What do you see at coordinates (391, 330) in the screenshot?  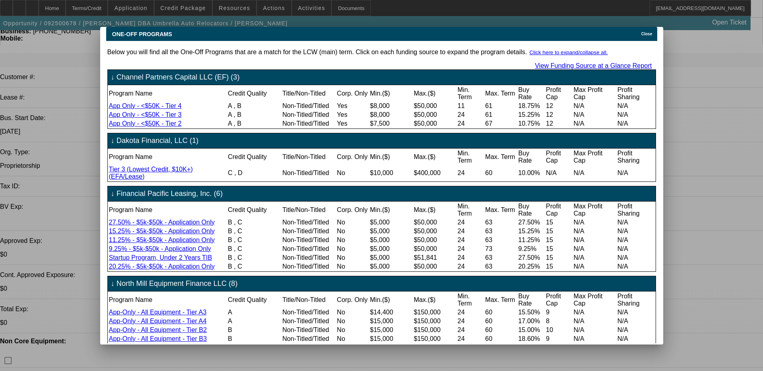 I see `td: $15,000` at bounding box center [391, 330].